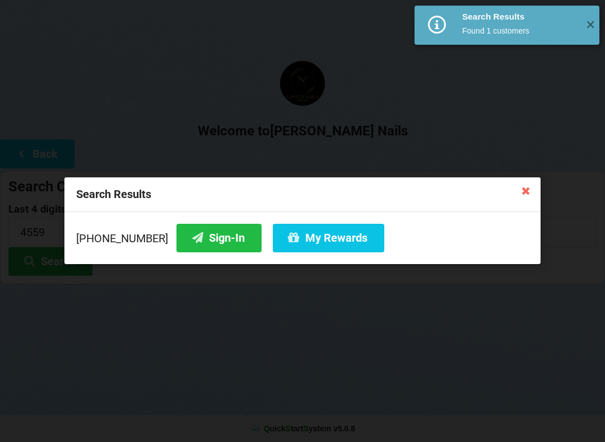 The image size is (605, 442). Describe the element at coordinates (328, 238) in the screenshot. I see `button: My Rewards` at that location.